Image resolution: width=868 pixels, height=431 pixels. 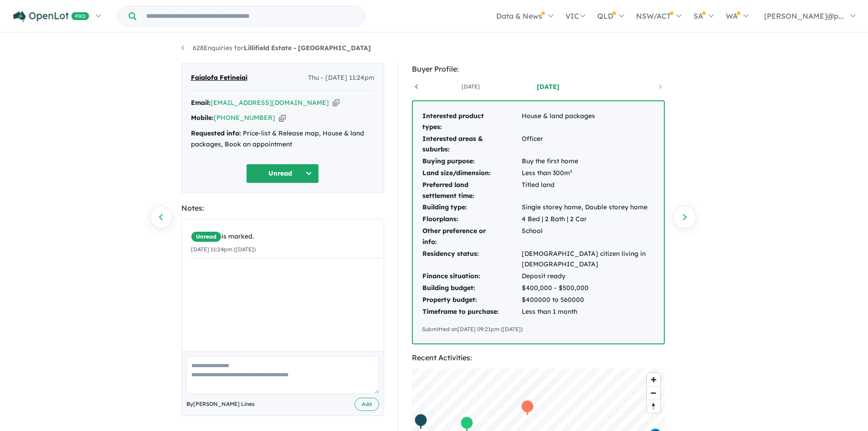 What do you see at coordinates (472, 161) in the screenshot?
I see `td: Buying purpose:` at bounding box center [472, 161].